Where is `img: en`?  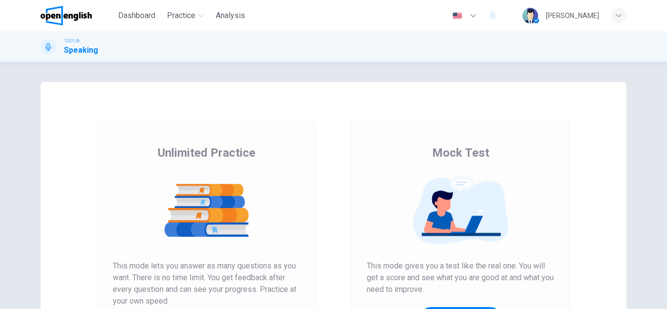 img: en is located at coordinates (457, 16).